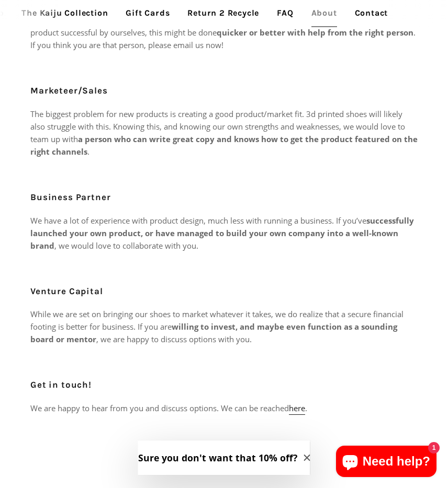 This screenshot has width=448, height=488. I want to click on p: We have a lot of experience with product design, much less with running a business. If you’ve , w..., so click(224, 233).